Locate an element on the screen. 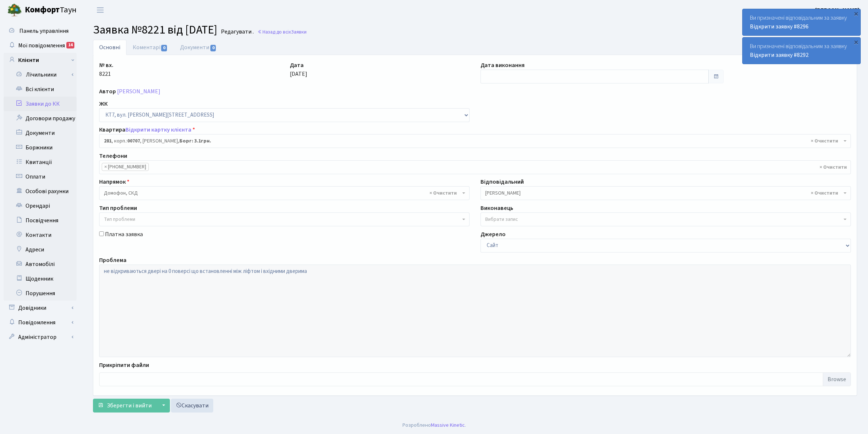 This screenshot has width=868, height=434. a: Адреси is located at coordinates (40, 249).